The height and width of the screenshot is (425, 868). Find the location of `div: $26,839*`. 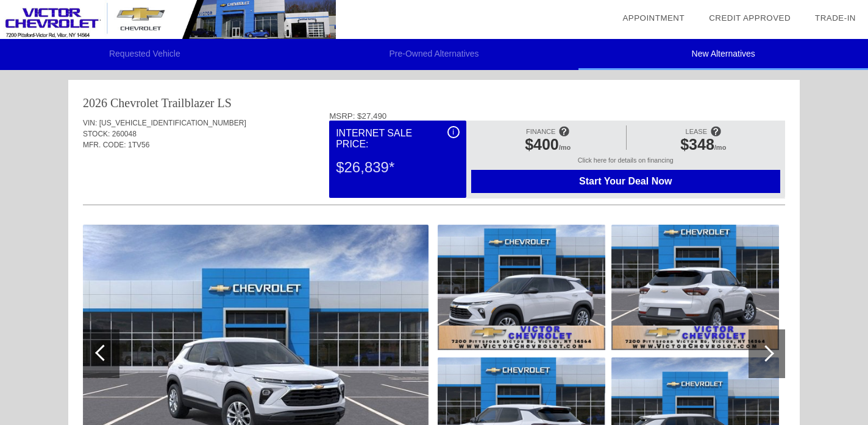

div: $26,839* is located at coordinates (397, 167).